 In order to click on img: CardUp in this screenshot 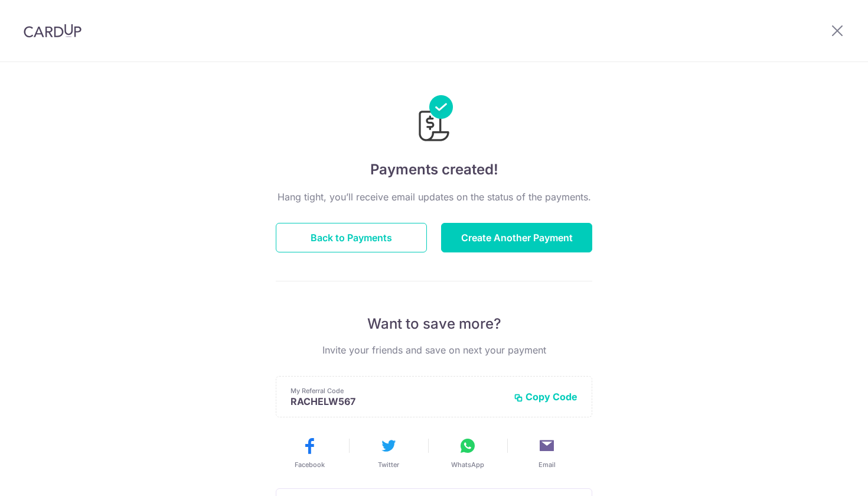, I will do `click(53, 31)`.